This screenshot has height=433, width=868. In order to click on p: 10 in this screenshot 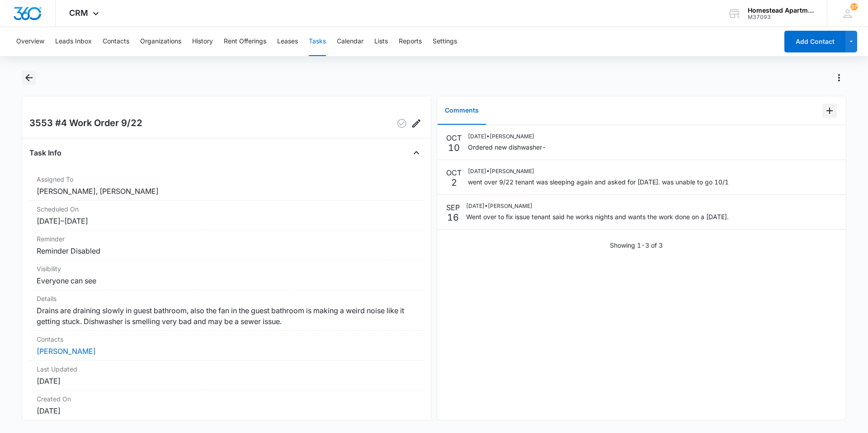, I will do `click(454, 148)`.